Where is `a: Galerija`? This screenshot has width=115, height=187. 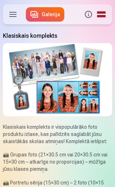
a: Galerija is located at coordinates (45, 14).